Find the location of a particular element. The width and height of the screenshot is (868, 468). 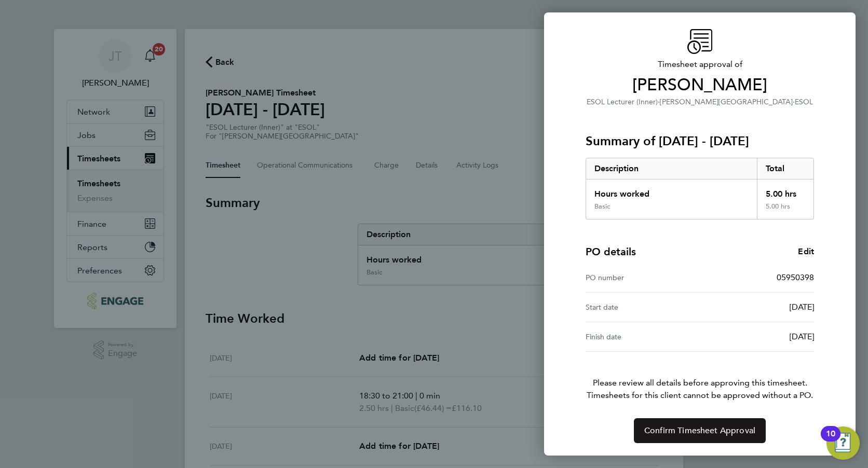

span: Timesheets for this client cannot be approved without a PO. is located at coordinates (700, 396).